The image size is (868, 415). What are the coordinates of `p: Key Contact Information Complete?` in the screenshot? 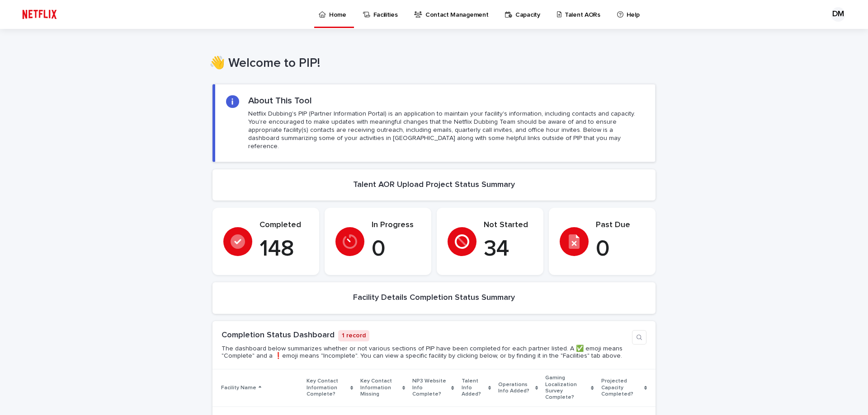 It's located at (327, 388).